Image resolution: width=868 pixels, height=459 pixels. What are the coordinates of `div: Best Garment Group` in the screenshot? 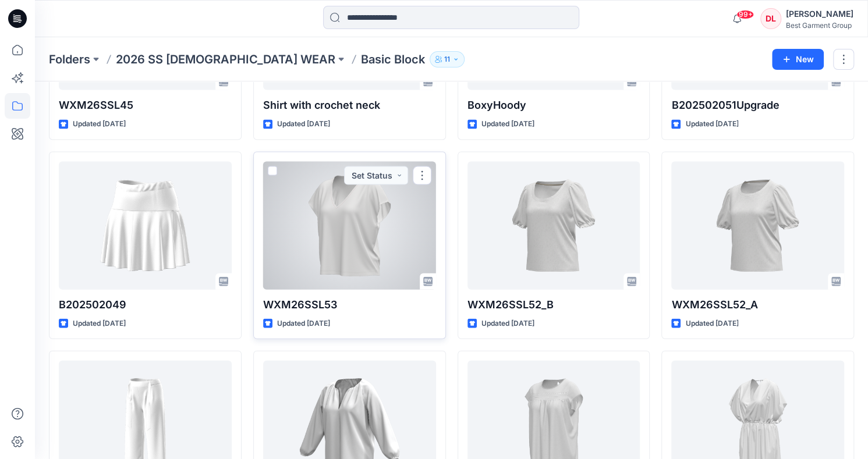 It's located at (820, 25).